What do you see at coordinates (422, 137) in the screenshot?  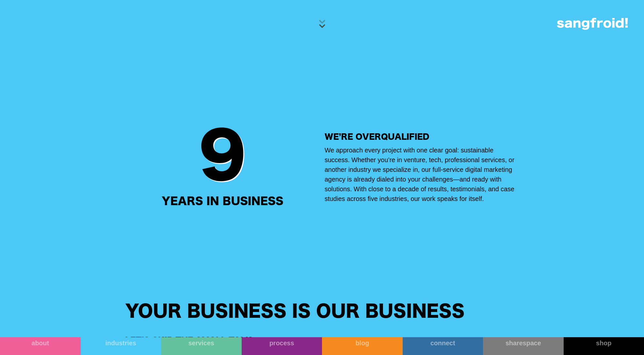 I see `h2: We’re Overqualified` at bounding box center [422, 137].